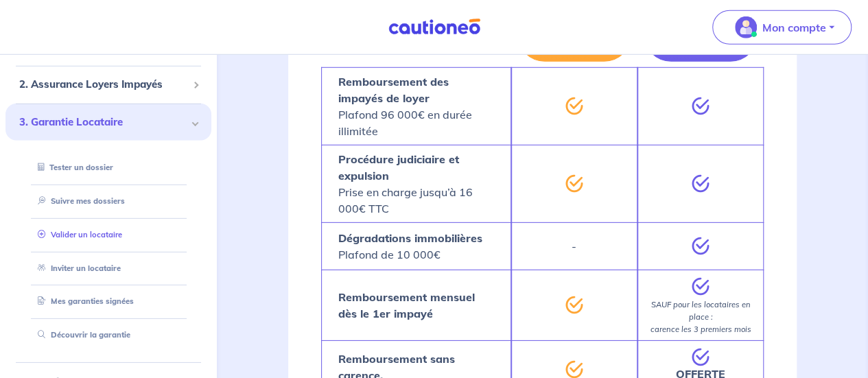 This screenshot has height=378, width=868. I want to click on a: Valider un locataire, so click(77, 235).